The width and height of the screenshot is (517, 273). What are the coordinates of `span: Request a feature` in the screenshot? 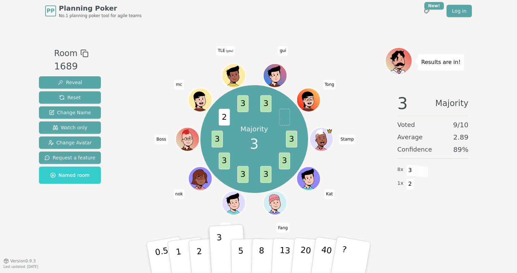 It's located at (70, 158).